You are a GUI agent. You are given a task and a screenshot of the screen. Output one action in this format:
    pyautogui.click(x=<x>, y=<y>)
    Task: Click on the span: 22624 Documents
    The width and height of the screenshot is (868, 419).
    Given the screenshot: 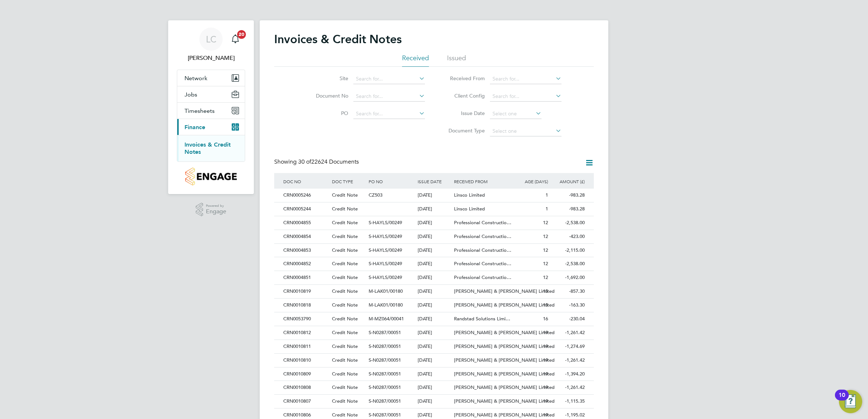 What is the action you would take?
    pyautogui.click(x=328, y=162)
    